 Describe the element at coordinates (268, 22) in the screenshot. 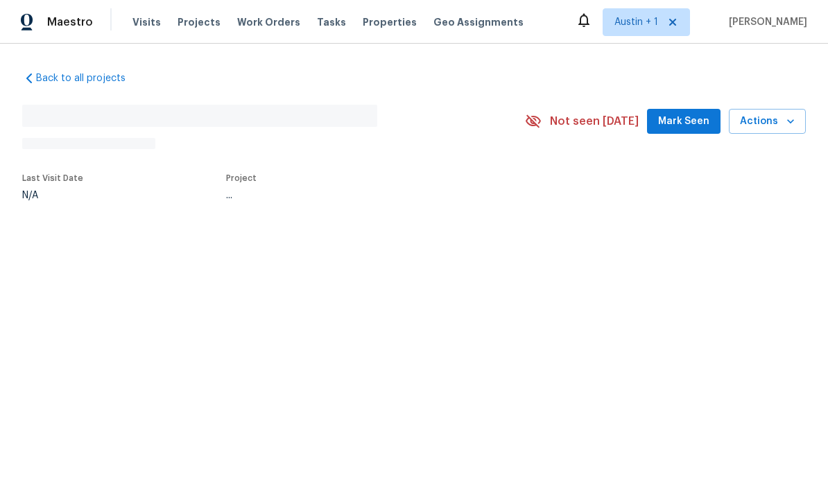

I see `span: Work Orders` at that location.